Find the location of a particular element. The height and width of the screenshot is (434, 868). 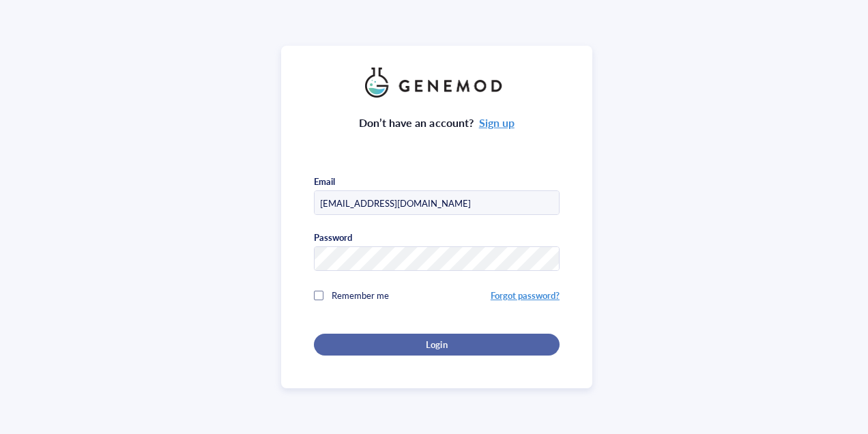

img: genemod_logo_light-BcqUzbGq.png is located at coordinates (436, 83).